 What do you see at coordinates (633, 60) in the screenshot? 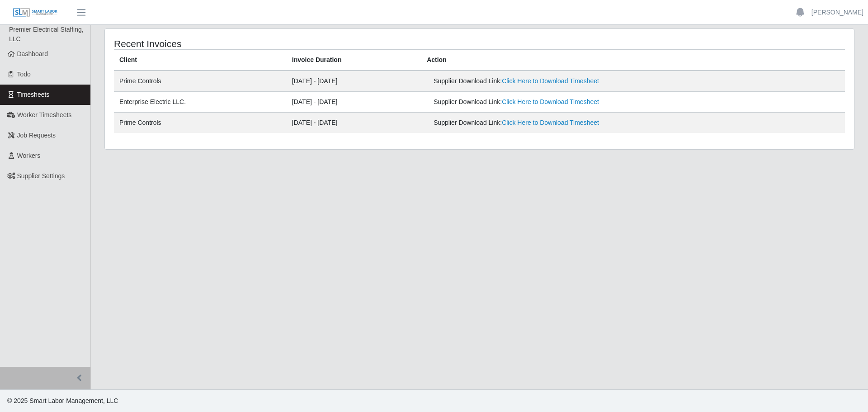
I see `th: Action` at bounding box center [633, 60].